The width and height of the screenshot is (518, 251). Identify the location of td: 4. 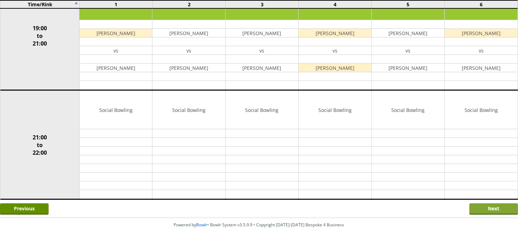
(335, 4).